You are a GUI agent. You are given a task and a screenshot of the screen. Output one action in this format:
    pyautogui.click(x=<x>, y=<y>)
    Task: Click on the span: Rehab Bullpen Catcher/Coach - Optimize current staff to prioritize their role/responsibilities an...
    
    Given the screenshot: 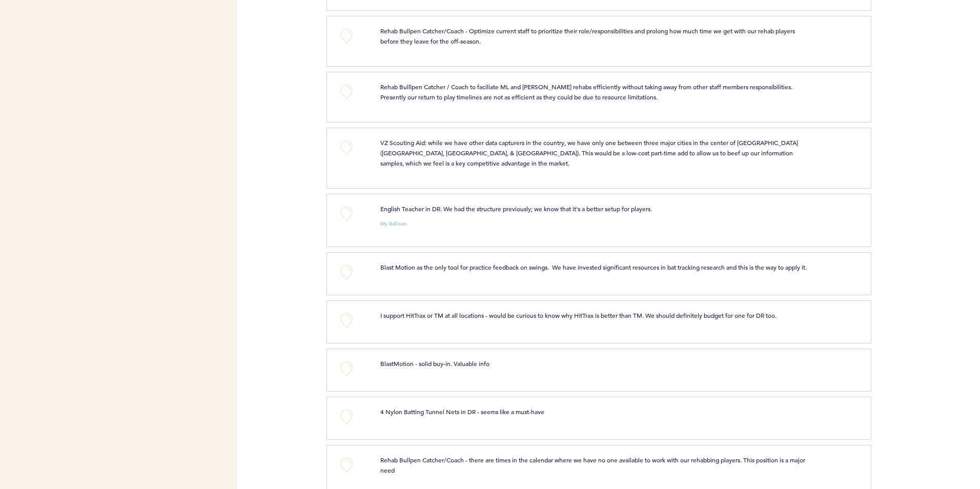 What is the action you would take?
    pyautogui.click(x=588, y=36)
    